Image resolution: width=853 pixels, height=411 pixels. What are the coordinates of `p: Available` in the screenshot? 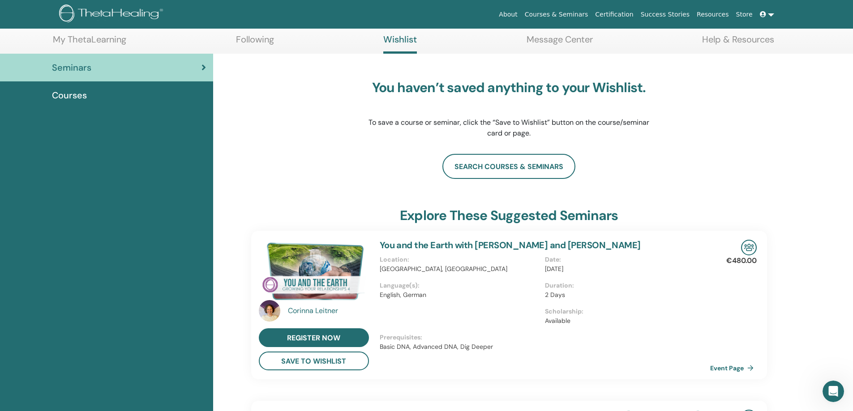 It's located at (624, 321).